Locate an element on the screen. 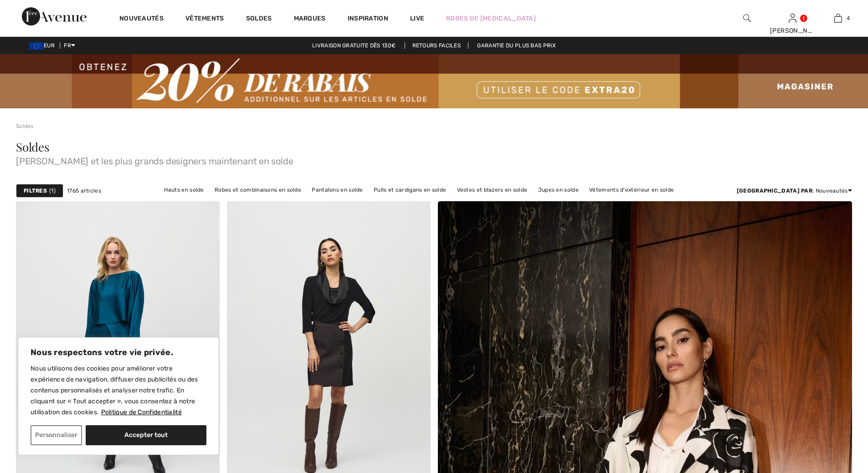  img: Mes infos is located at coordinates (792, 18).